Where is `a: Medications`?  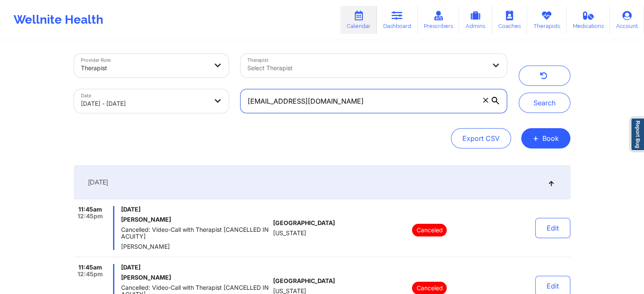 a: Medications is located at coordinates (588, 20).